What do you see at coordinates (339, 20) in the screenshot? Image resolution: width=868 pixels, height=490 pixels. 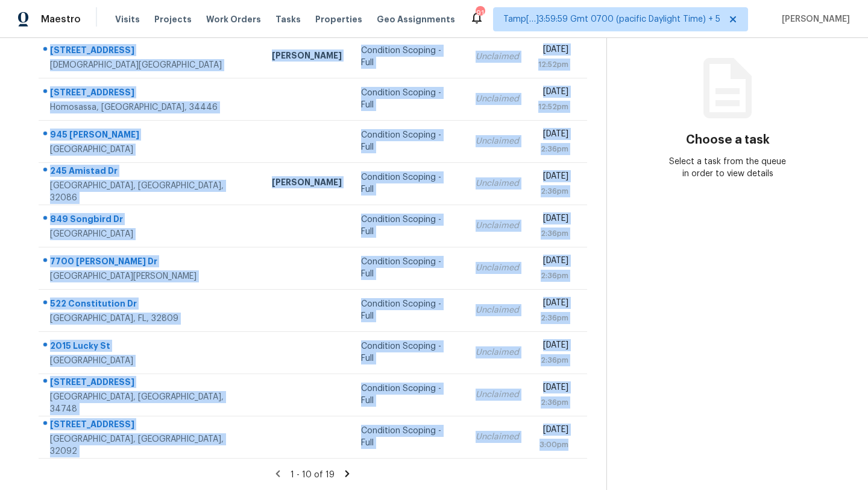 I see `span: Properties` at bounding box center [339, 20].